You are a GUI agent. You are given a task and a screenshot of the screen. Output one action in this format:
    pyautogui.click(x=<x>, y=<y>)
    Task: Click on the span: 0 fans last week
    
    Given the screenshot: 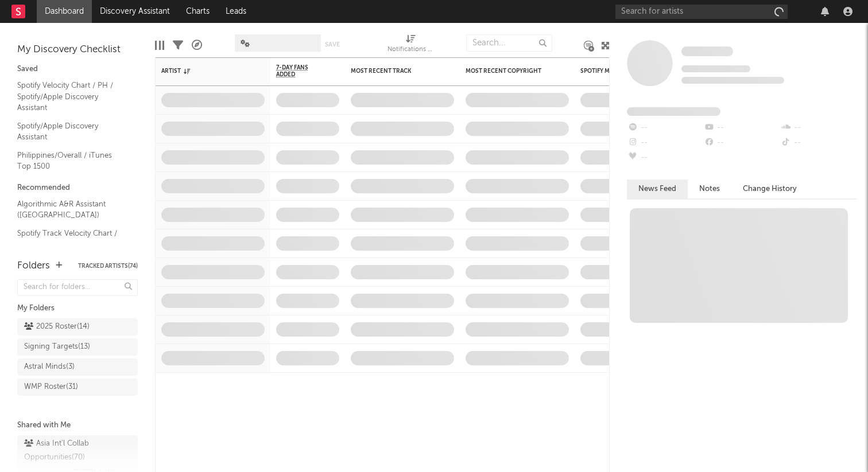 What is the action you would take?
    pyautogui.click(x=732, y=80)
    